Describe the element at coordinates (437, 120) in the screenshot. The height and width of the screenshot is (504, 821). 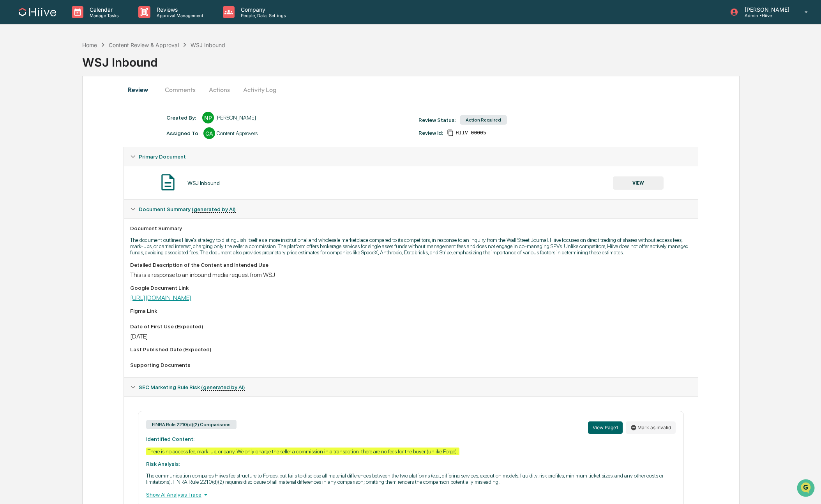
I see `div: Review Status:` at that location.